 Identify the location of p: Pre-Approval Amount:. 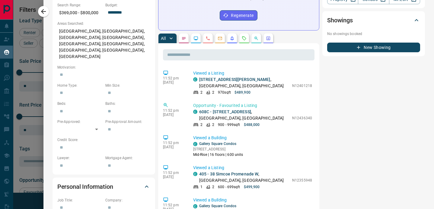
(128, 122).